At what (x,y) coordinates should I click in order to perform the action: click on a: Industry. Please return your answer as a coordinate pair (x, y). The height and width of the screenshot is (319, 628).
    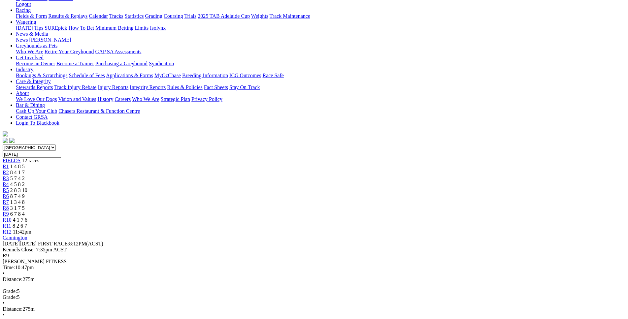
    Looking at the image, I should click on (24, 69).